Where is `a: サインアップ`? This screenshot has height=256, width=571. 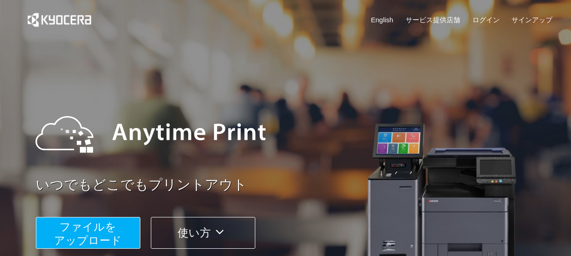
a: サインアップ is located at coordinates (532, 20).